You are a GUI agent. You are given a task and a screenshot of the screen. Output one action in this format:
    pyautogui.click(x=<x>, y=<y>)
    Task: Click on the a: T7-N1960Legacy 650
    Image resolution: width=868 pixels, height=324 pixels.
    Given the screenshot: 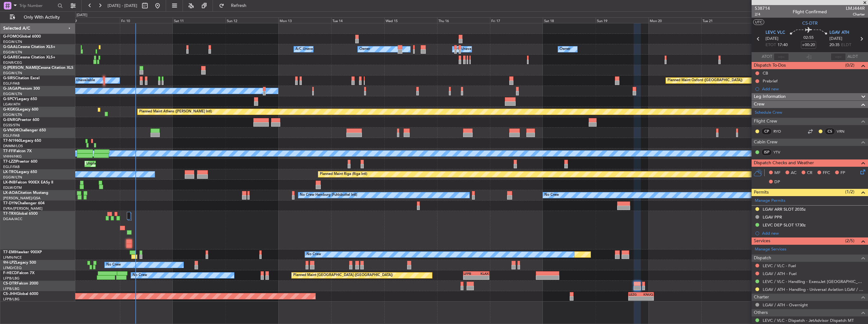 What is the action you would take?
    pyautogui.click(x=22, y=141)
    